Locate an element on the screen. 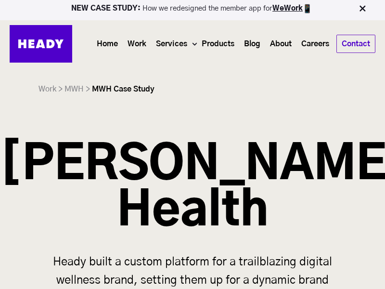  a: Contact is located at coordinates (356, 44).